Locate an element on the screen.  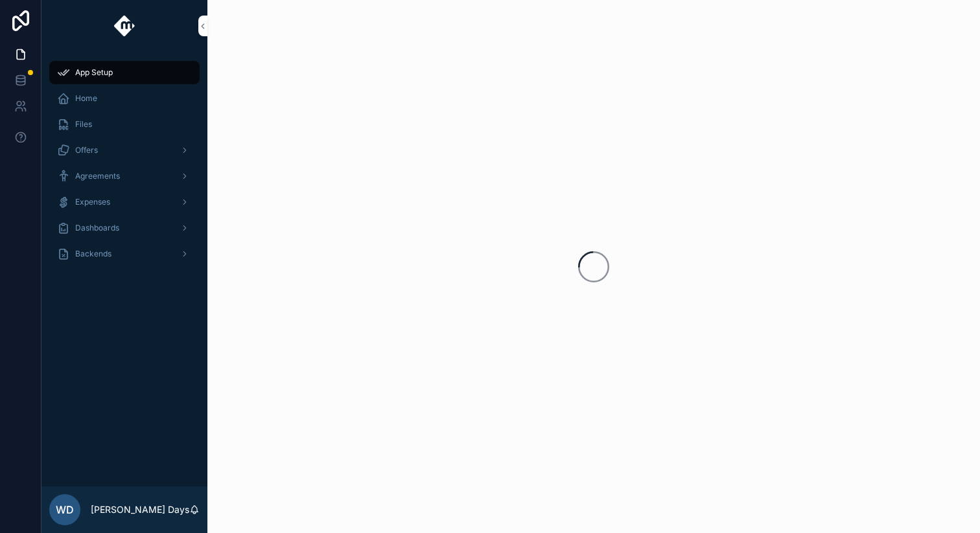
a: Backends is located at coordinates (124, 254).